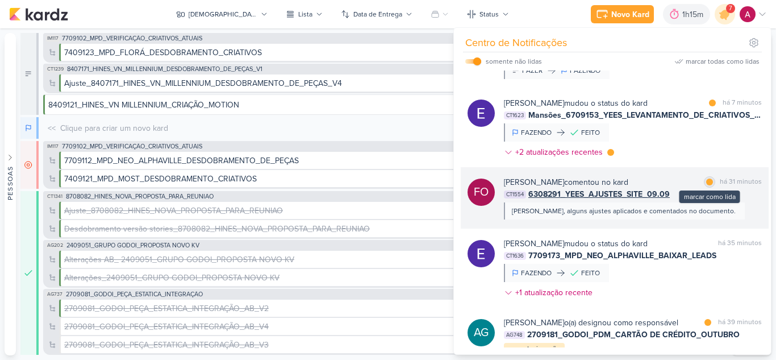  I want to click on div: Novo Kard, so click(630, 14).